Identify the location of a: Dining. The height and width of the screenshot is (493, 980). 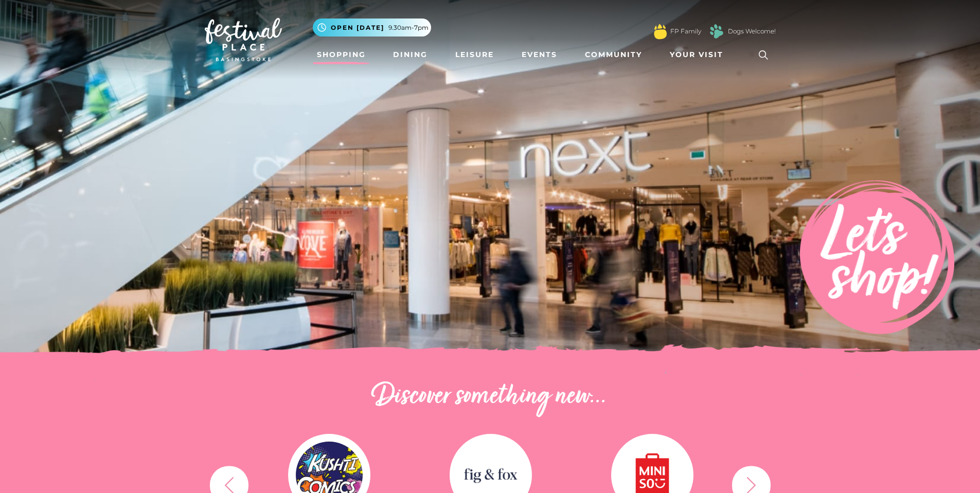
(410, 55).